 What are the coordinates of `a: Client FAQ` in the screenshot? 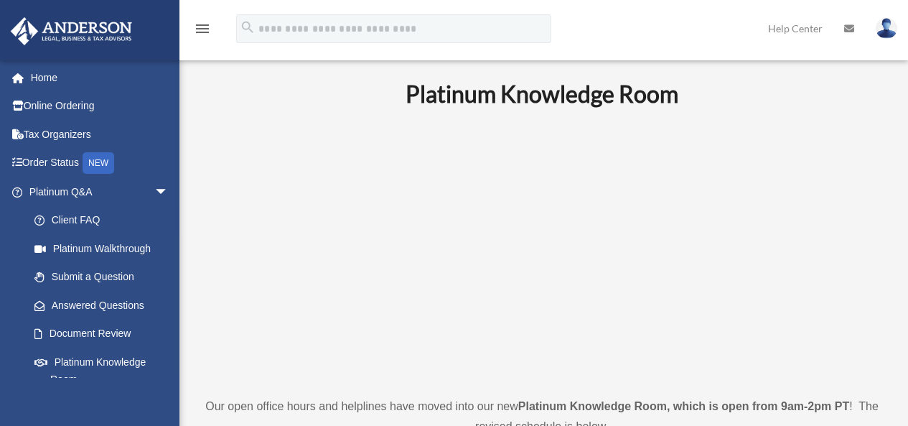 It's located at (105, 220).